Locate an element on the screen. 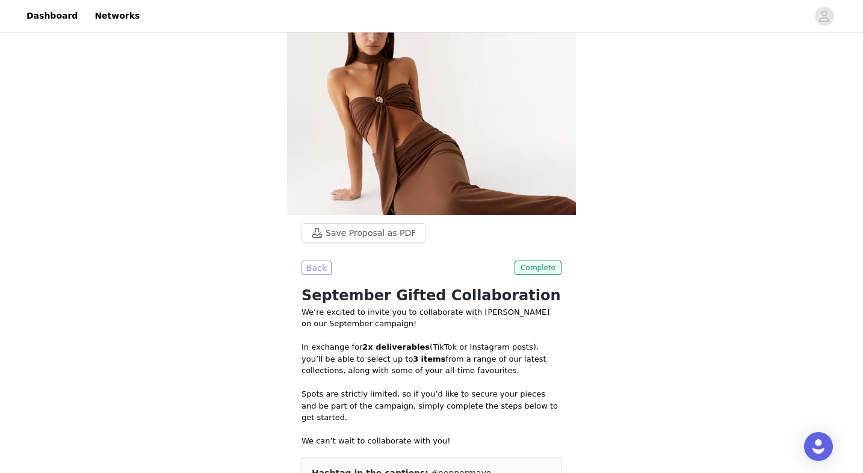  strong: 3 is located at coordinates (415, 359).